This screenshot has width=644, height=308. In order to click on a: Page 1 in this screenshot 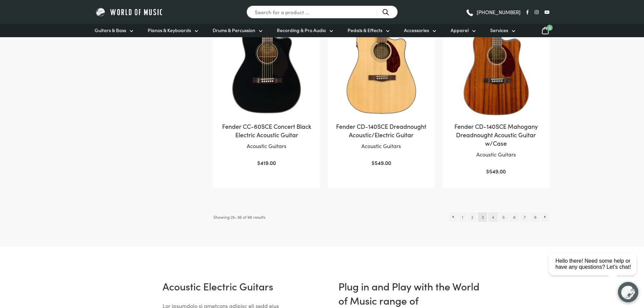, I will do `click(462, 217)`.